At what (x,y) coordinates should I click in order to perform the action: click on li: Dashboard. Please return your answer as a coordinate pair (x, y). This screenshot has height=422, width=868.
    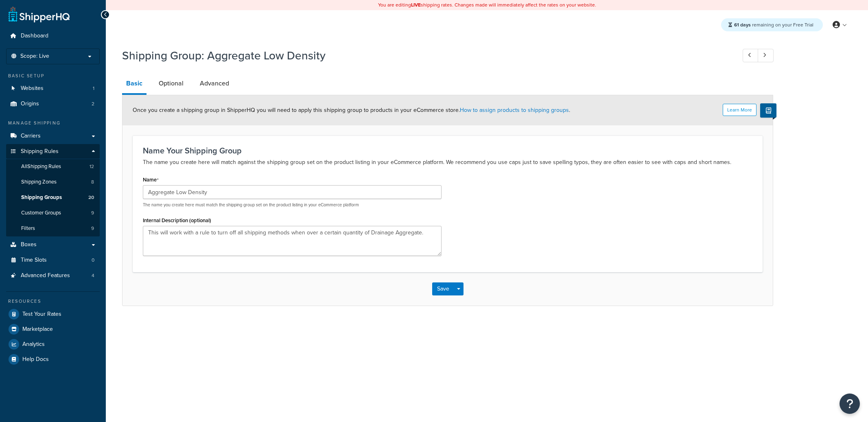
    Looking at the image, I should click on (53, 36).